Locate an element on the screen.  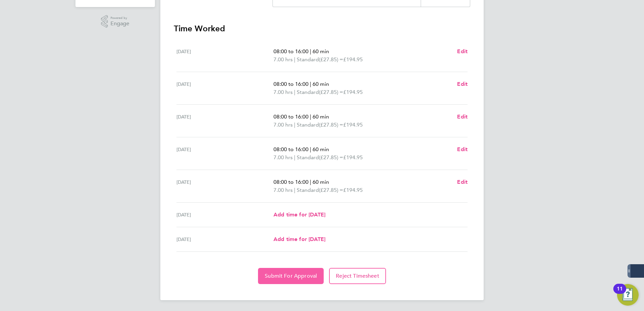
span: Engage is located at coordinates (120, 23).